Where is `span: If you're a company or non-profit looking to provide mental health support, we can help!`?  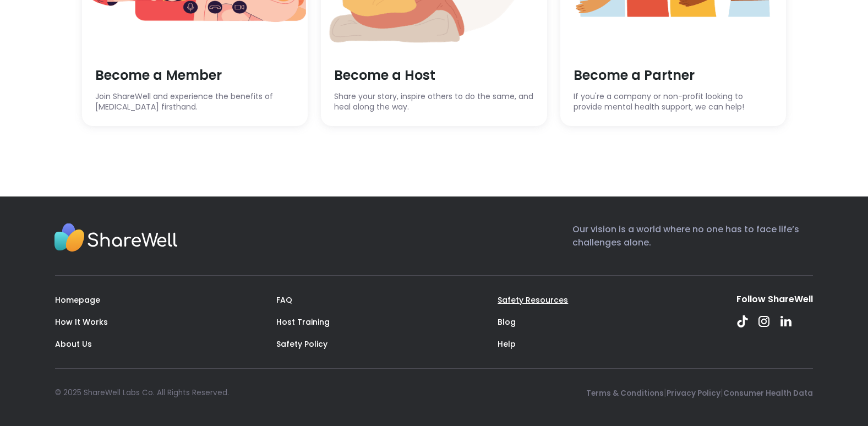 span: If you're a company or non-profit looking to provide mental health support, we can help! is located at coordinates (673, 102).